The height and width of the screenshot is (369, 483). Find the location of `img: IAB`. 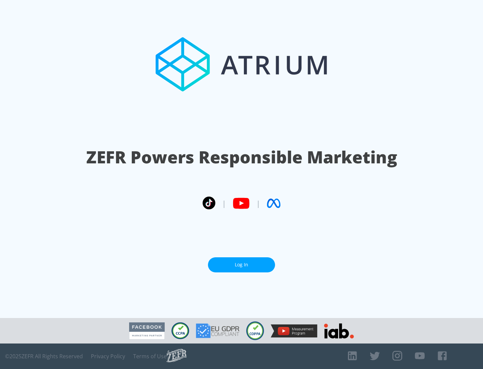

img: IAB is located at coordinates (339, 331).